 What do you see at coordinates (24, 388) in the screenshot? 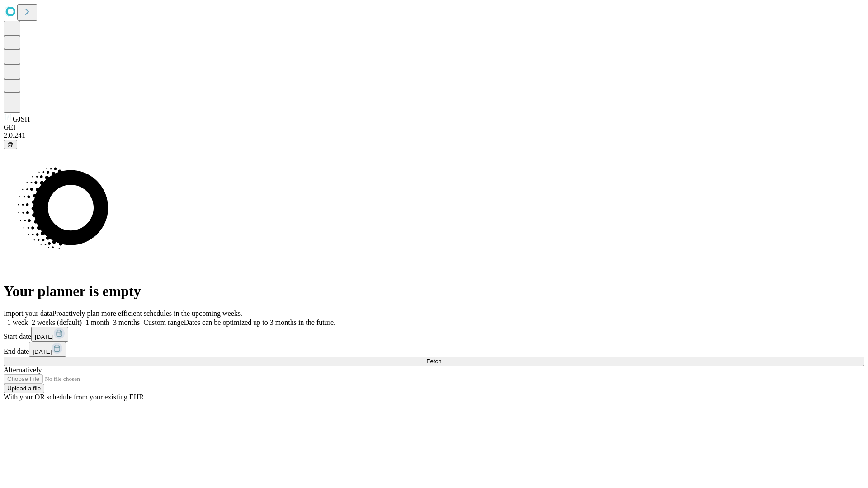
I see `button: Upload a file` at bounding box center [24, 388].